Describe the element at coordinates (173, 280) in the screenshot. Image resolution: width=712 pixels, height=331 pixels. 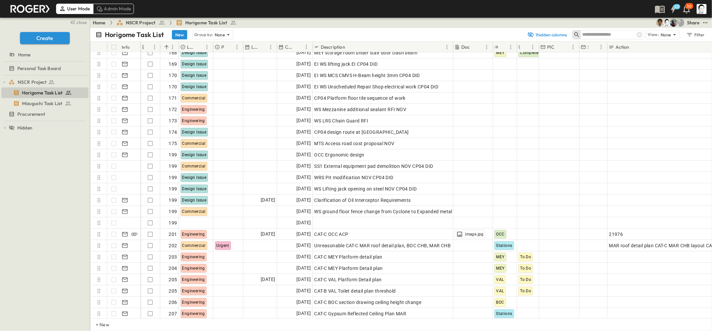
I see `span: 205` at that location.